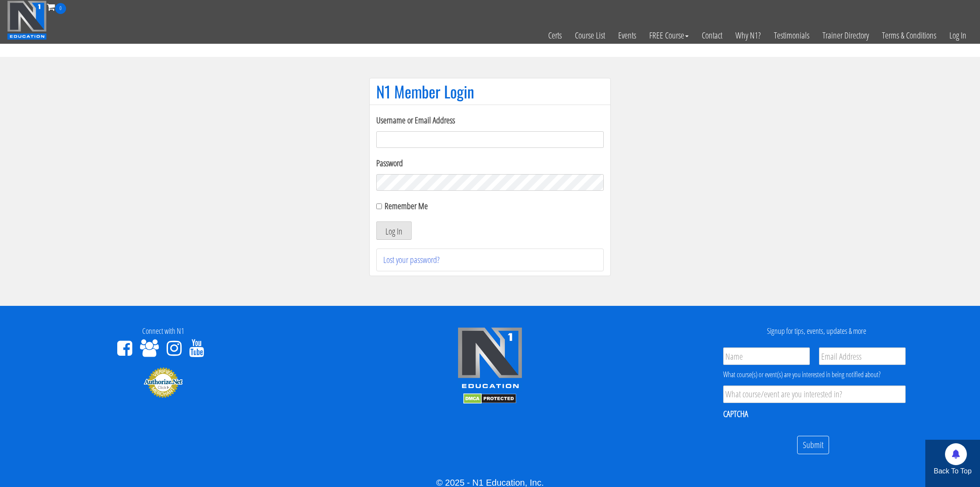  What do you see at coordinates (816, 331) in the screenshot?
I see `h4: Signup for tips, events, updates & more` at bounding box center [816, 331].